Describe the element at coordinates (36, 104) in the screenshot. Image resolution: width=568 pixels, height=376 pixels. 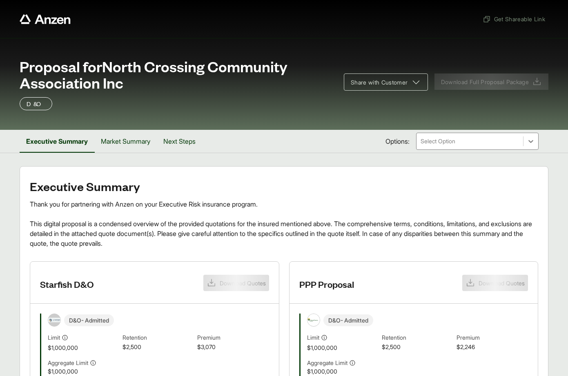
I see `p: D&O` at that location.